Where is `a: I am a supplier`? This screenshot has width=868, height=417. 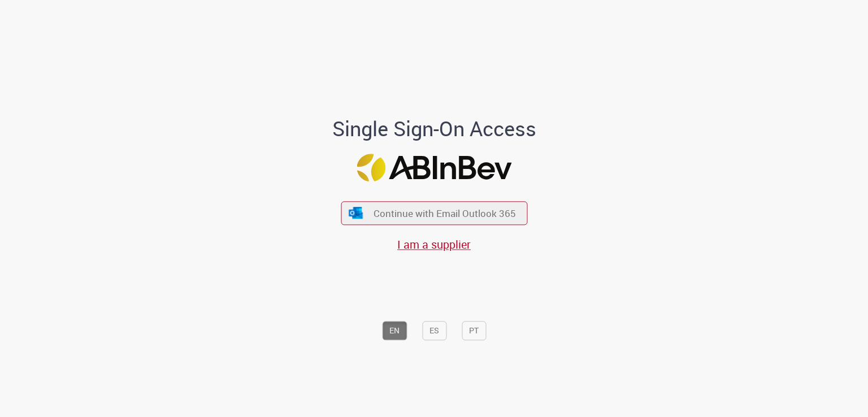 a: I am a supplier is located at coordinates (434, 244).